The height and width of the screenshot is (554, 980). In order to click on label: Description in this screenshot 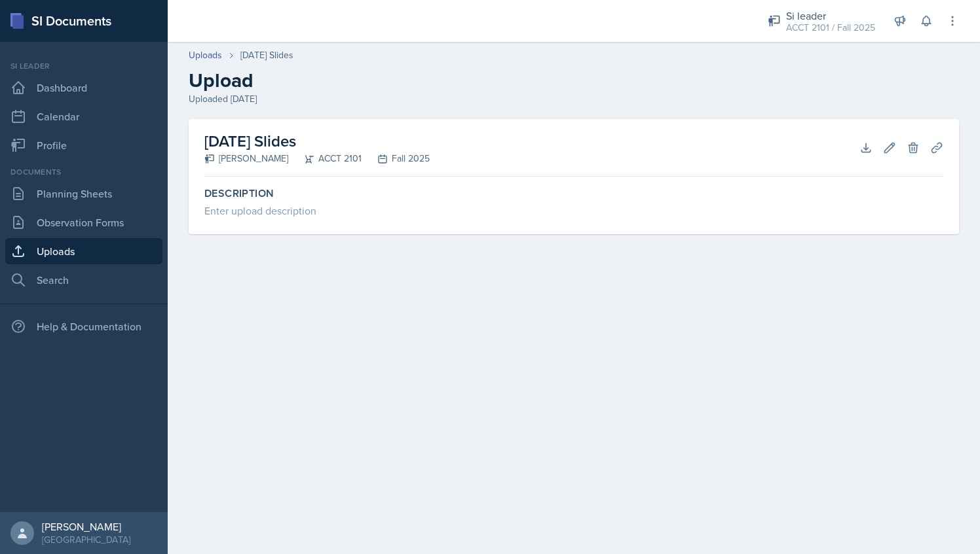, I will do `click(573, 194)`.